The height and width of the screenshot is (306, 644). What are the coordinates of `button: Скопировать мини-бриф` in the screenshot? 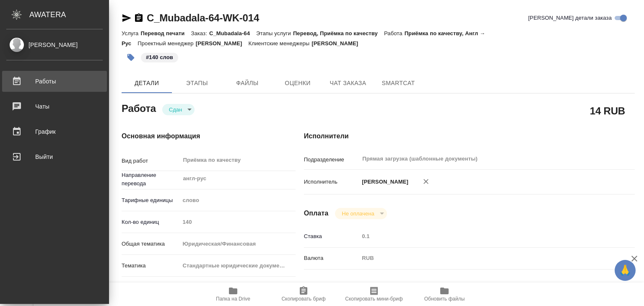 It's located at (374, 294).